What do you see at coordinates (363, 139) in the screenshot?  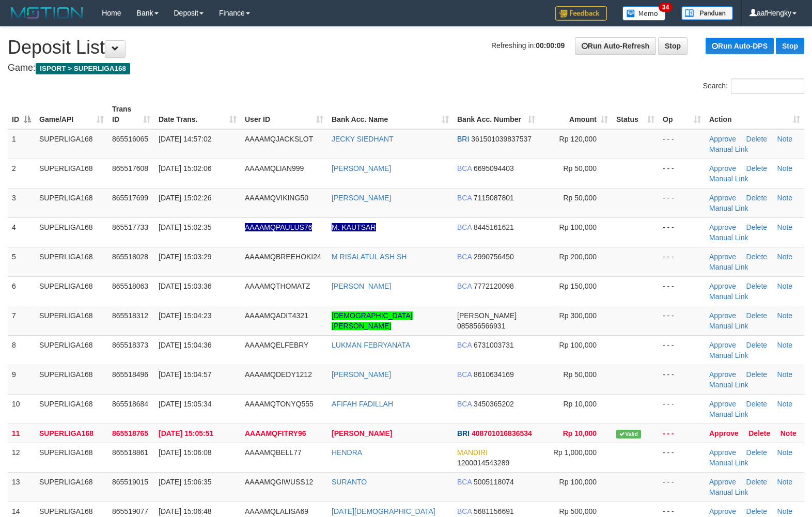 I see `a: JECKY SIEDHANT` at bounding box center [363, 139].